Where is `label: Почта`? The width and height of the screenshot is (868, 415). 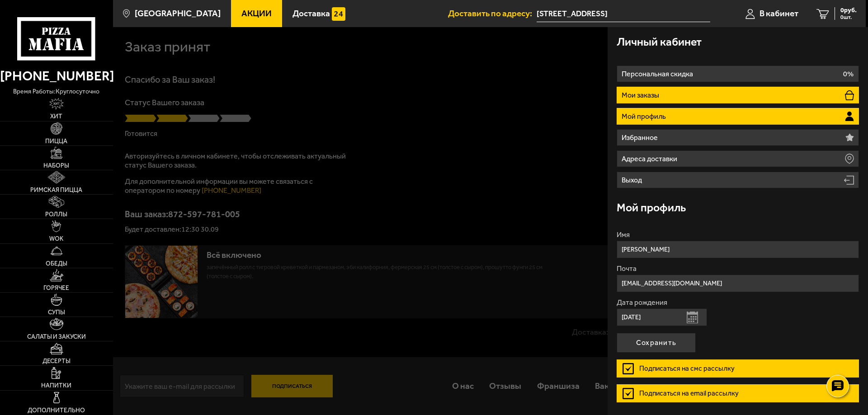 label: Почта is located at coordinates (738, 269).